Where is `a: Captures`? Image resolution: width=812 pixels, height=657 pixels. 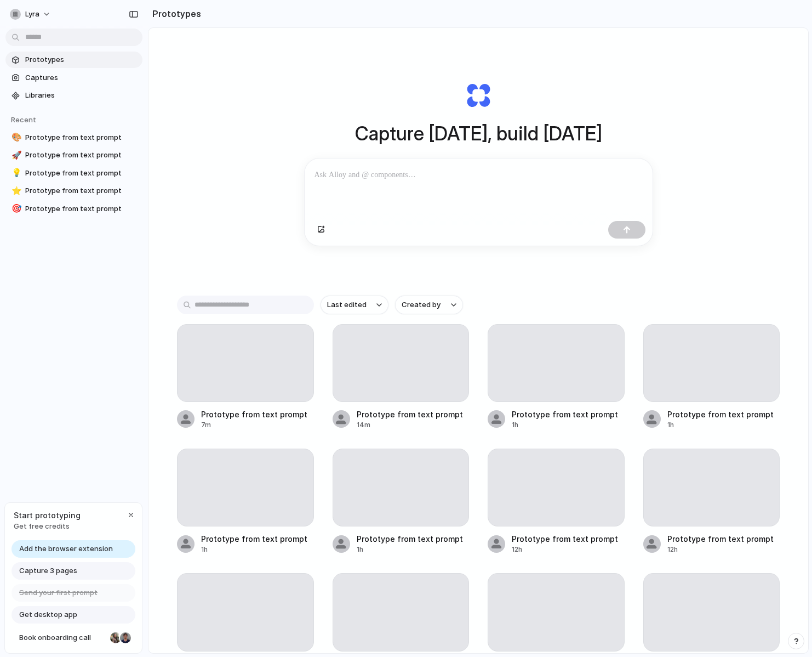
a: Captures is located at coordinates (74, 78).